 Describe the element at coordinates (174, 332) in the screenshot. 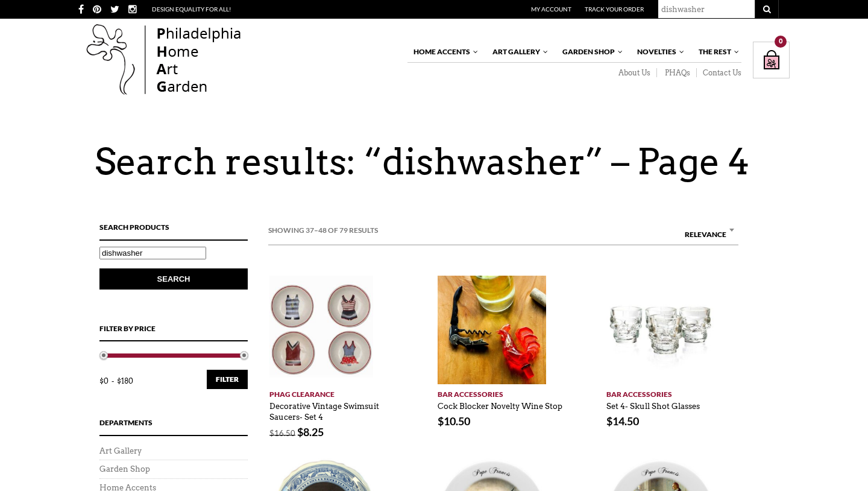

I see `h4: Filter by price` at that location.